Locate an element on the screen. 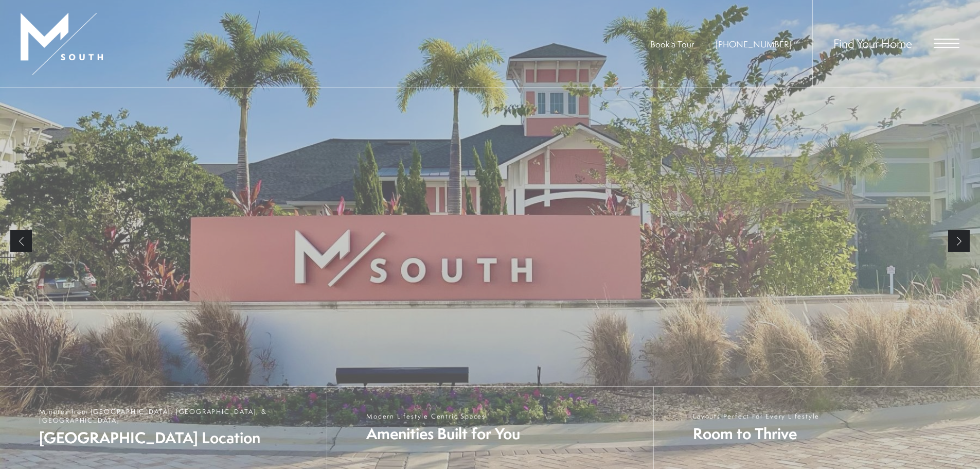 The height and width of the screenshot is (469, 980). a: Book a Tour is located at coordinates (672, 44).